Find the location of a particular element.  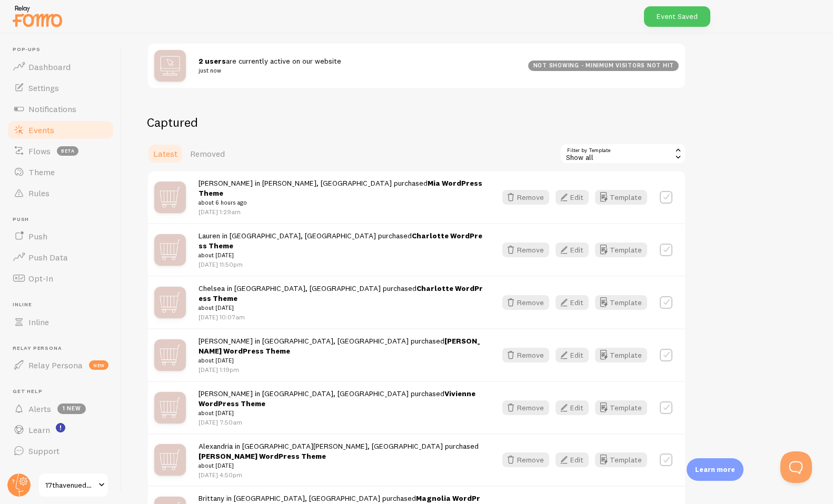

span: Settings is located at coordinates (44, 88).